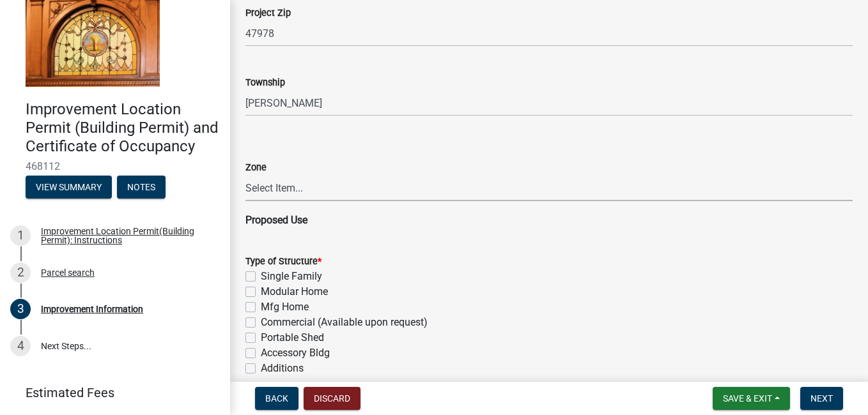  Describe the element at coordinates (331, 398) in the screenshot. I see `button: Discard` at that location.